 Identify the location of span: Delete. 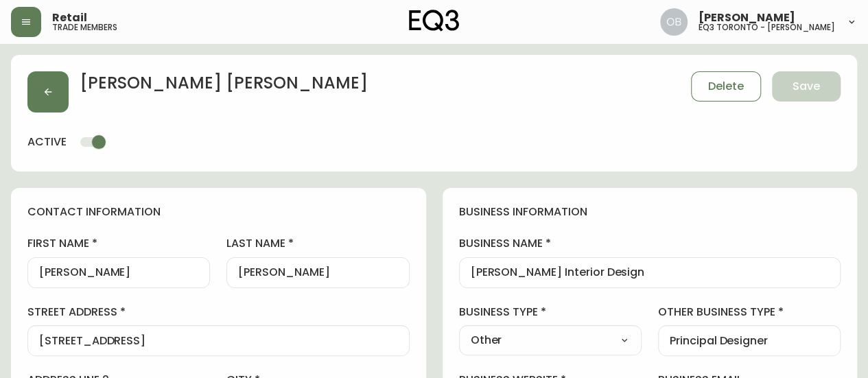
(726, 86).